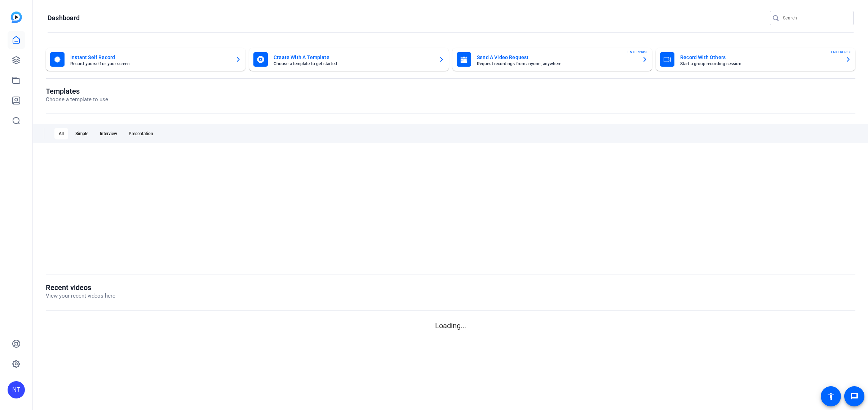 This screenshot has height=410, width=868. Describe the element at coordinates (17, 17) in the screenshot. I see `img: blue-gradient.svg` at that location.